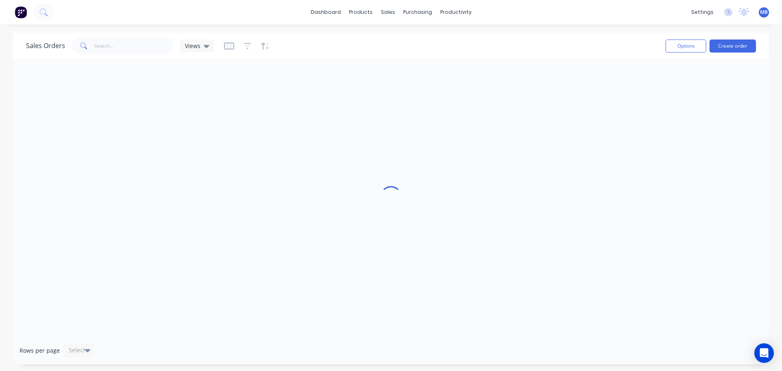 Image resolution: width=782 pixels, height=371 pixels. What do you see at coordinates (388, 12) in the screenshot?
I see `div: sales` at bounding box center [388, 12].